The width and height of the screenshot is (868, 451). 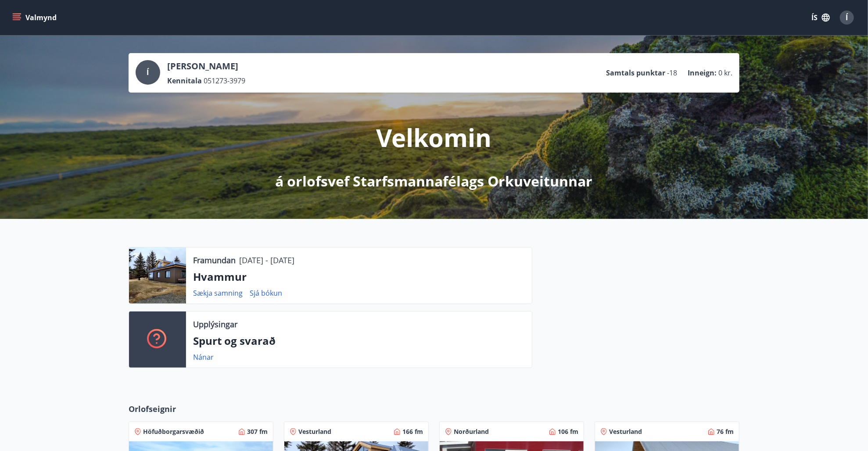 What do you see at coordinates (35, 18) in the screenshot?
I see `button: menu` at bounding box center [35, 18].